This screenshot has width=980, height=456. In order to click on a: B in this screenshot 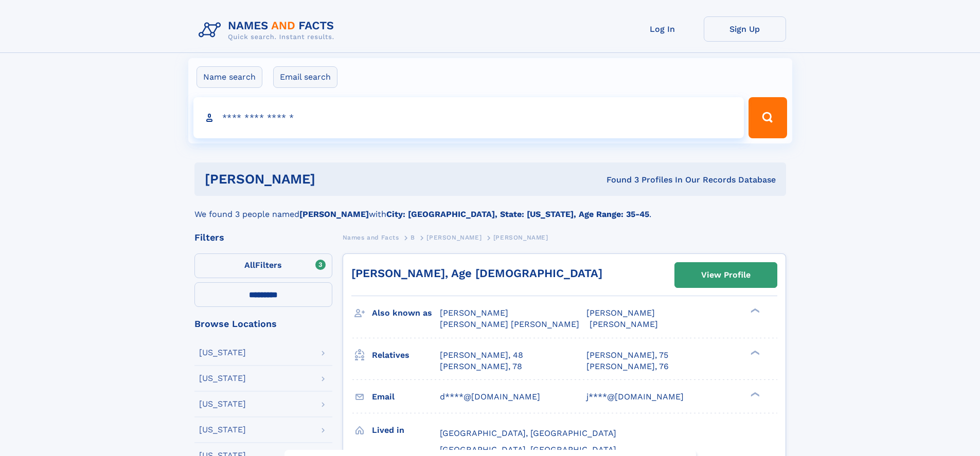, I will do `click(413, 237)`.